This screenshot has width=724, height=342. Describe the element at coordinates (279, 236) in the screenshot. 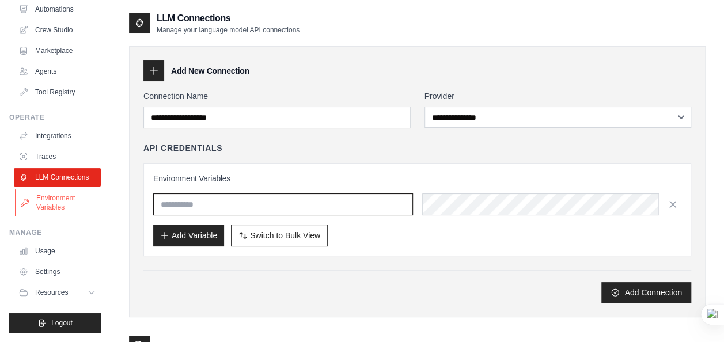

I see `button: Switch to Bulk View` at that location.